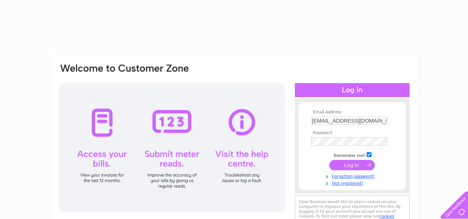  I want to click on th: Email Address:, so click(352, 112).